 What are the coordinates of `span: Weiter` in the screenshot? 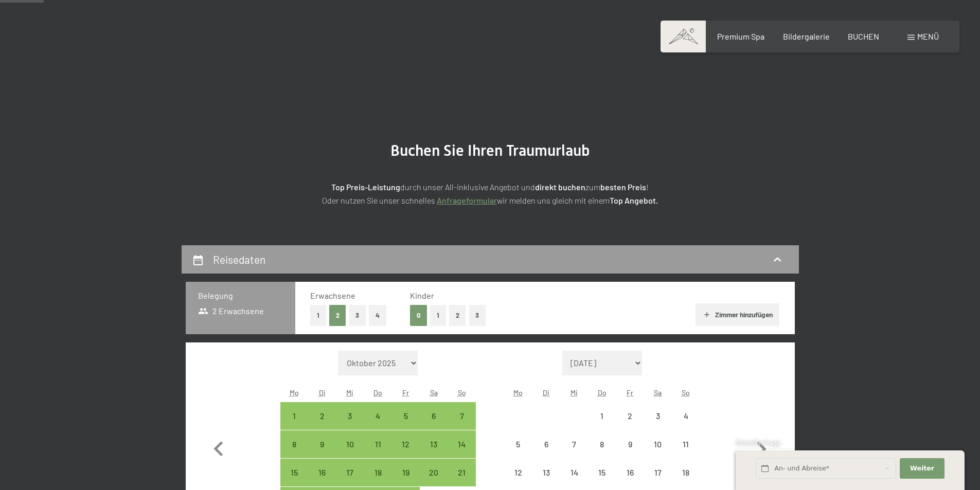 It's located at (922, 469).